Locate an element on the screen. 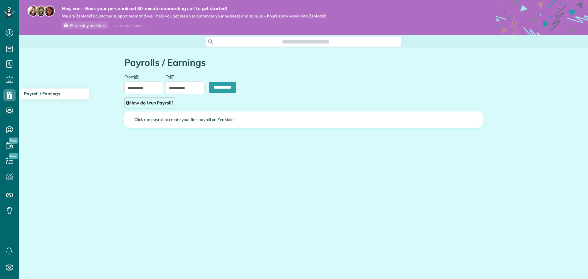 Image resolution: width=588 pixels, height=279 pixels. span: Search ZenMaid… is located at coordinates (306, 42).